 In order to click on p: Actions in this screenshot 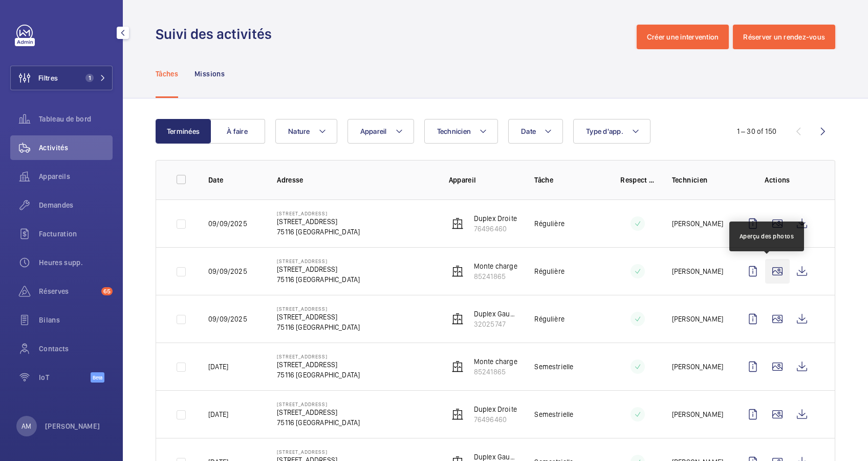, I will do `click(777, 180)`.